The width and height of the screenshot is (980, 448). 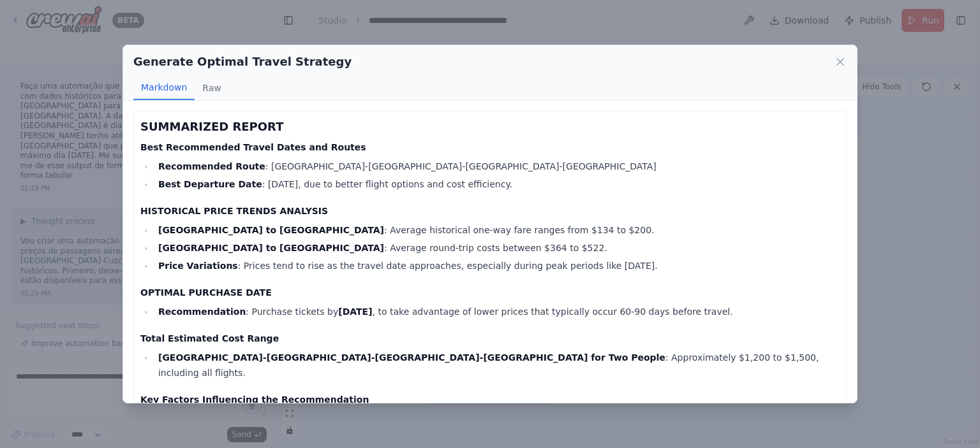 I want to click on h4: Key Factors Influencing the Recommendation, so click(x=490, y=400).